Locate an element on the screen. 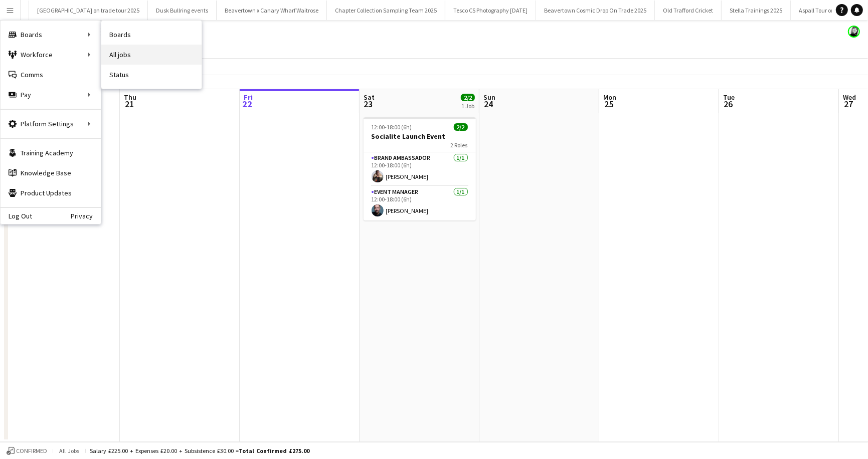  span: Tue is located at coordinates (729, 98).